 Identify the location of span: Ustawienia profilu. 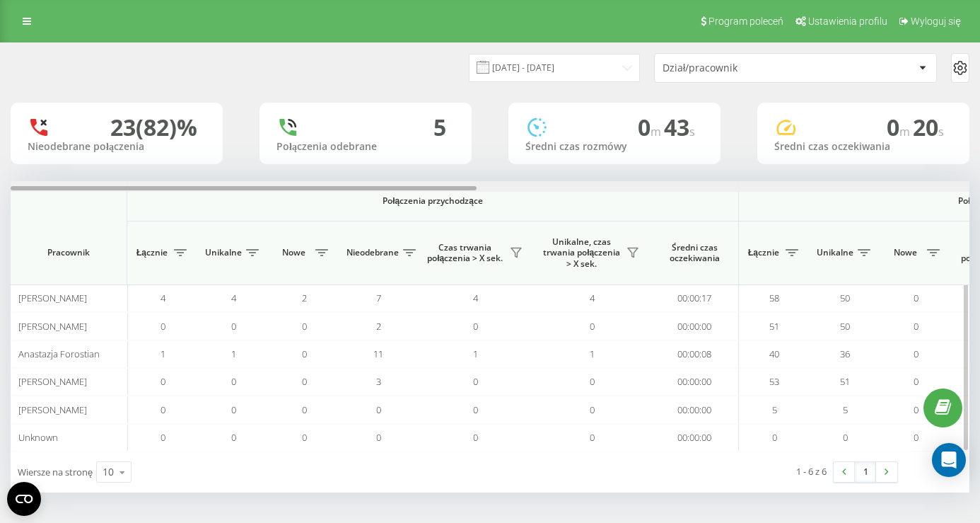
(848, 21).